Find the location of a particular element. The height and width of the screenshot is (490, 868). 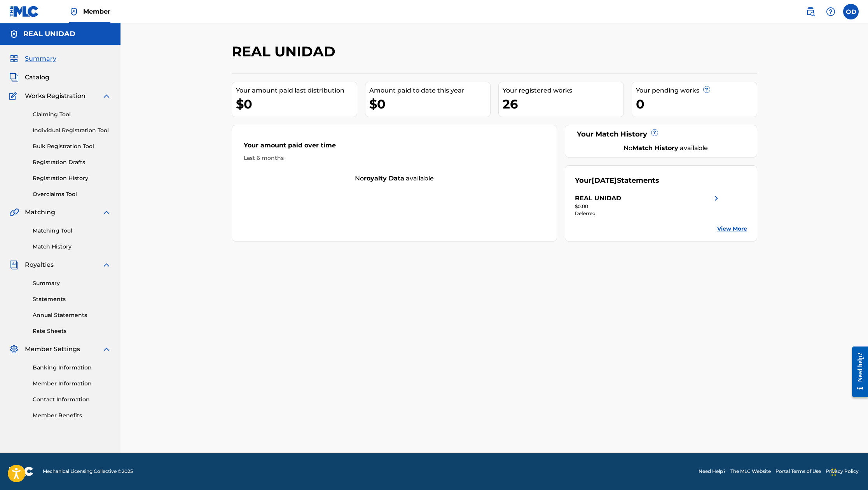

div: Your registered works is located at coordinates (563, 90).